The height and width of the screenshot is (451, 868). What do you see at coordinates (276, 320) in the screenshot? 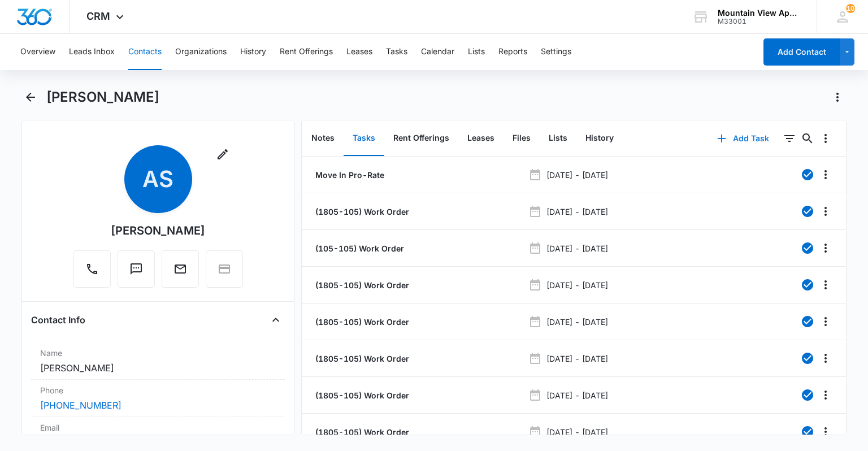
I see `button: Close` at bounding box center [276, 320].